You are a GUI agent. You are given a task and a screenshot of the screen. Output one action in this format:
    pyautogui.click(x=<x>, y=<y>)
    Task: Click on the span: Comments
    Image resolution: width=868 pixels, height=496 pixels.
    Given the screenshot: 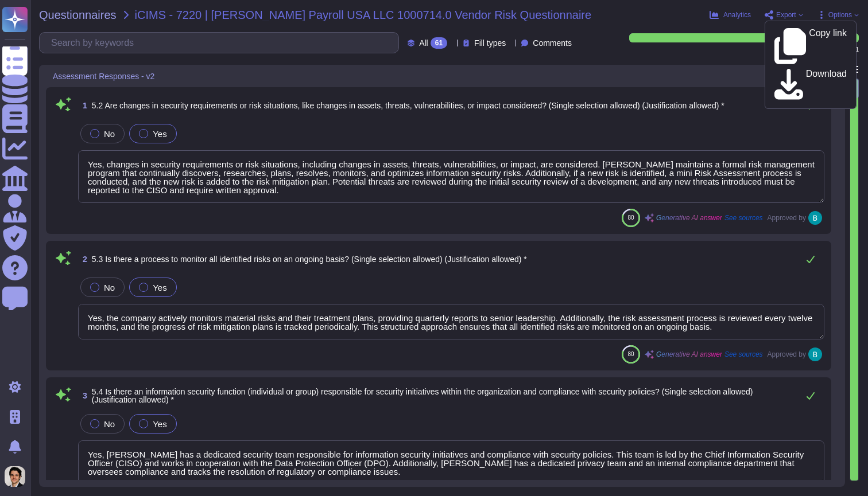 What is the action you would take?
    pyautogui.click(x=552, y=43)
    